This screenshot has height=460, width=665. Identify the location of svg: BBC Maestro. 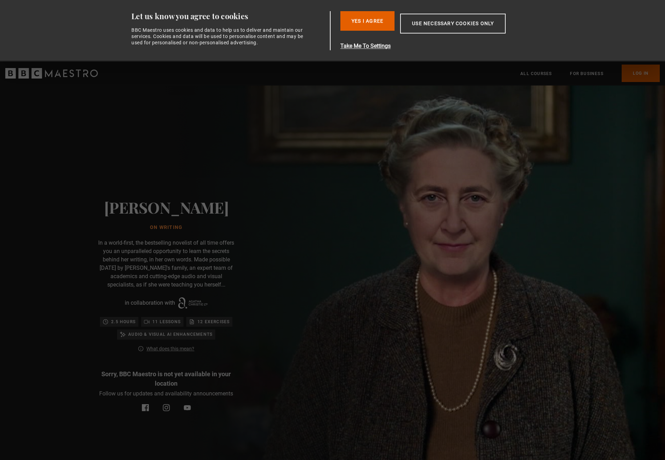
(51, 73).